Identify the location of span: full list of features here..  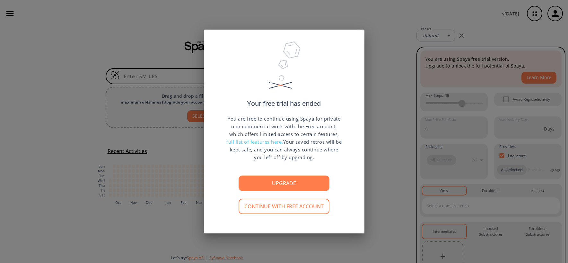
(255, 142).